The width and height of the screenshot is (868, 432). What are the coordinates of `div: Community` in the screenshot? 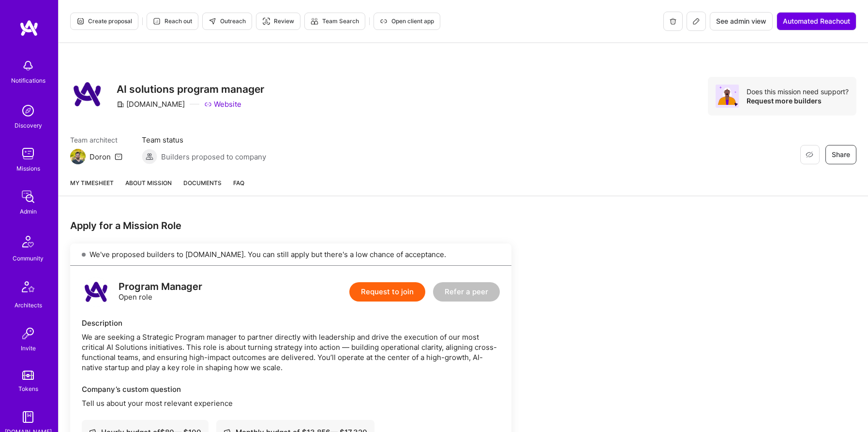 It's located at (28, 258).